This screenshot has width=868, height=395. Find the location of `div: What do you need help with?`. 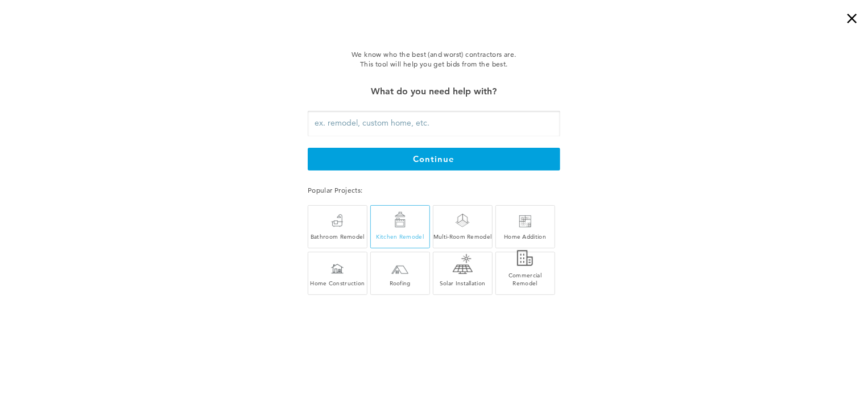

div: What do you need help with? is located at coordinates (434, 91).